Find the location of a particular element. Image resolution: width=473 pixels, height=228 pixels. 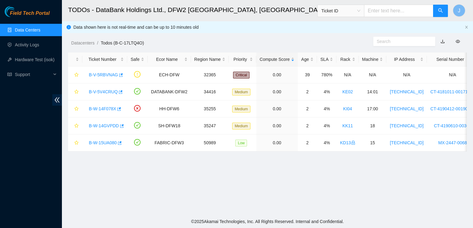

button: download is located at coordinates (443, 41).